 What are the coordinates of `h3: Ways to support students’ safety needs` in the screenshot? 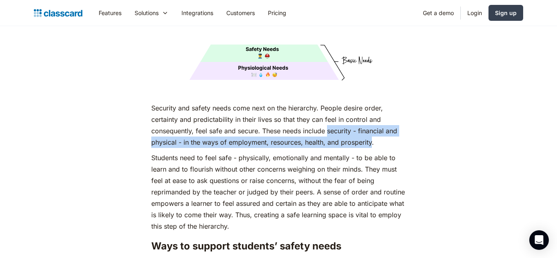 It's located at (278, 246).